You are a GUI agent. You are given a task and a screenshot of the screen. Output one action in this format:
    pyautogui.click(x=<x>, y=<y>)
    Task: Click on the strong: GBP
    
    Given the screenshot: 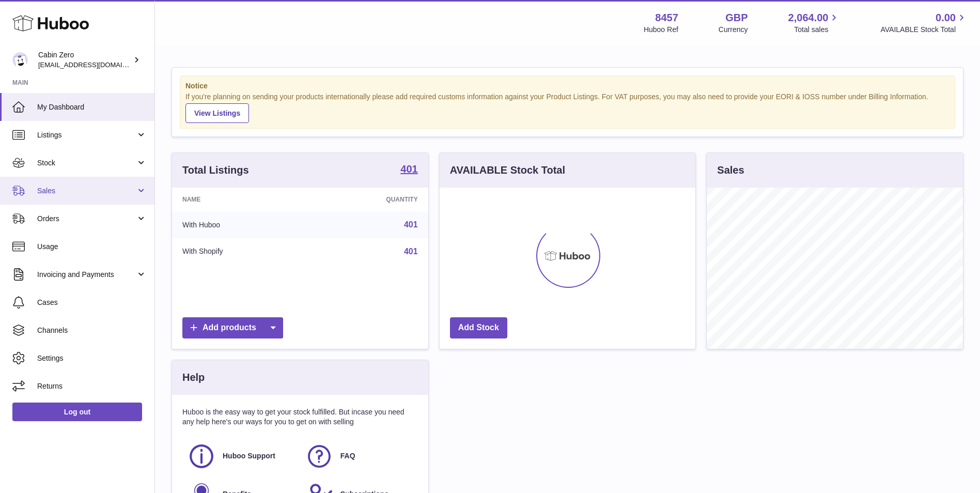 What is the action you would take?
    pyautogui.click(x=736, y=17)
    